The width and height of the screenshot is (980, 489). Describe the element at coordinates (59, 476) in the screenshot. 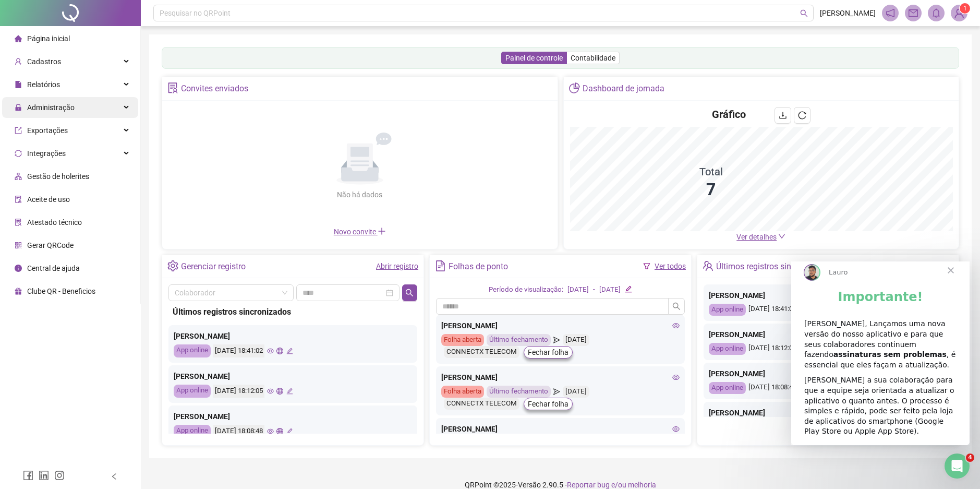

I see `span: instagram` at that location.